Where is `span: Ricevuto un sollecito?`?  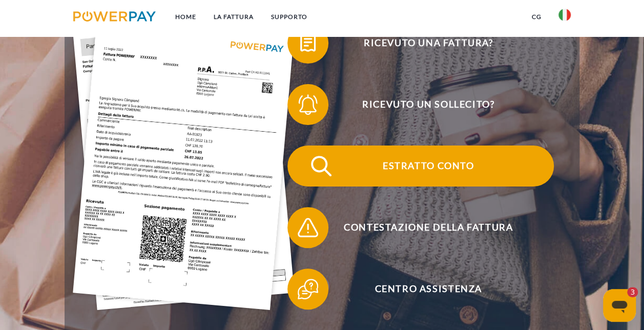 span: Ricevuto un sollecito? is located at coordinates (429, 104).